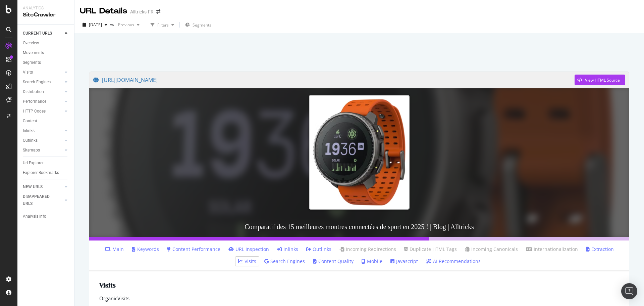  Describe the element at coordinates (46, 8) in the screenshot. I see `div: Analytics` at that location.